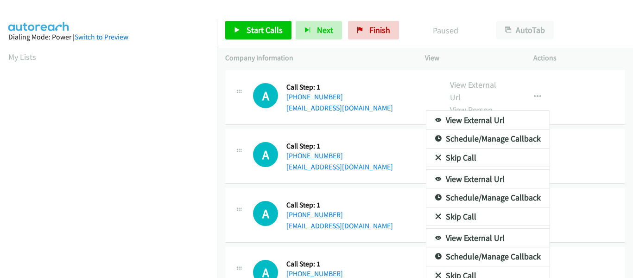 This screenshot has height=278, width=633. Describe the element at coordinates (22, 57) in the screenshot. I see `a: My Lists` at that location.